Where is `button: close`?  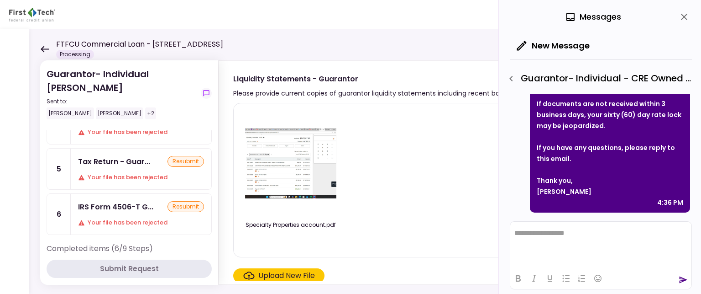 button: close is located at coordinates (684, 17).